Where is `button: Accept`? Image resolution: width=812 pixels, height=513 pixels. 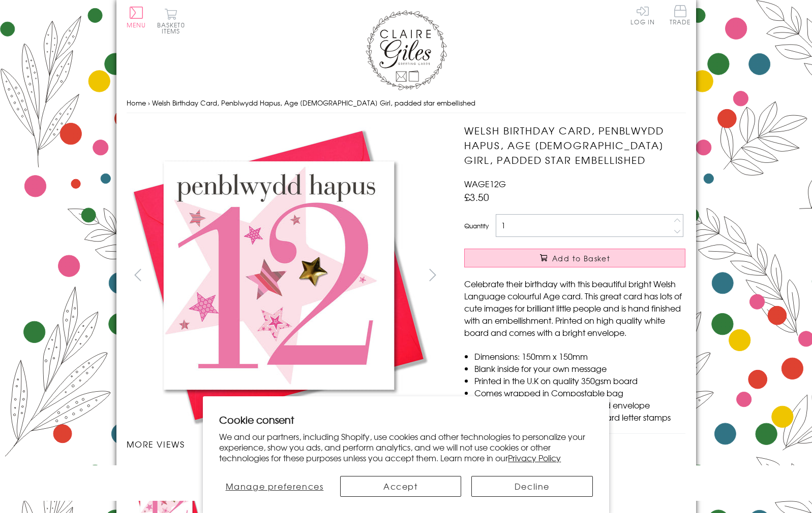 button: Accept is located at coordinates (400, 487).